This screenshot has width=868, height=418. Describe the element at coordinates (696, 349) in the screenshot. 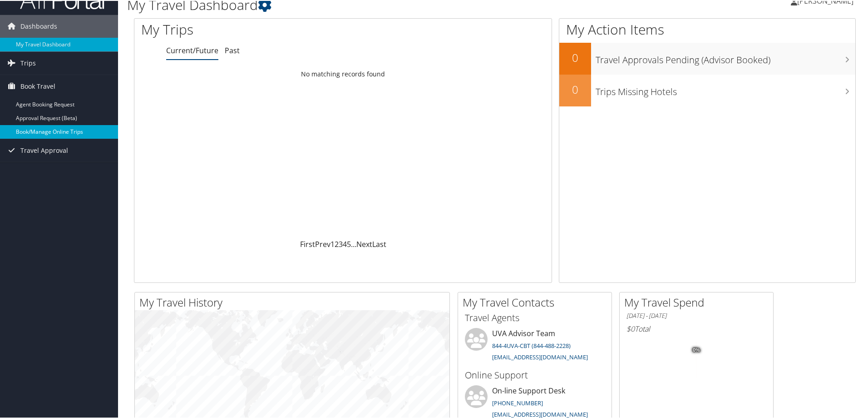

I see `tspan: 0%` at that location.